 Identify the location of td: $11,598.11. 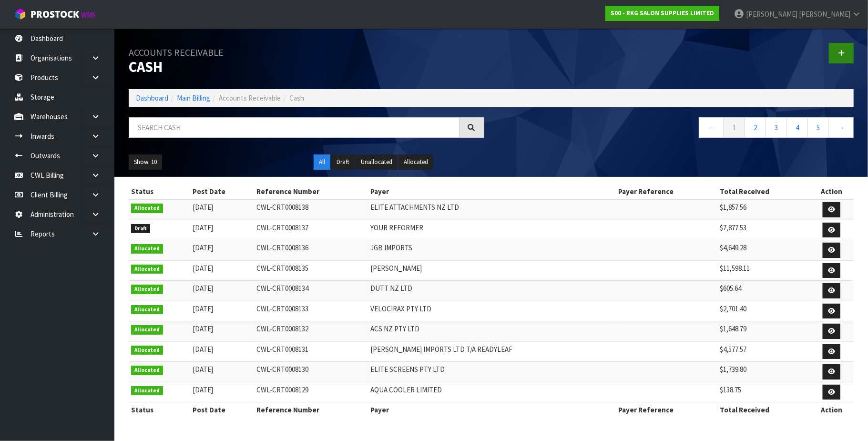
(764, 270).